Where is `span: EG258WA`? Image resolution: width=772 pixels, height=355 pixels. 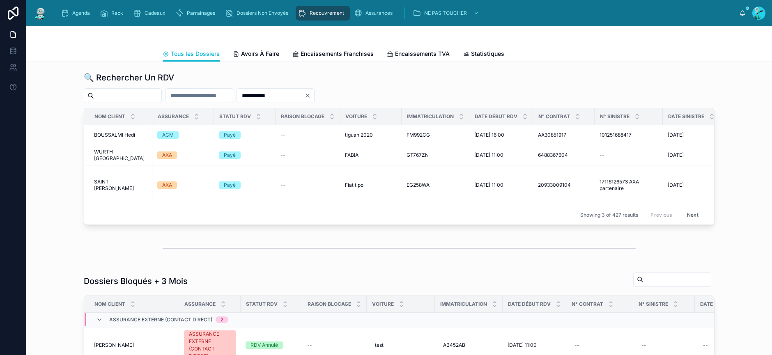
span: EG258WA is located at coordinates (418, 185).